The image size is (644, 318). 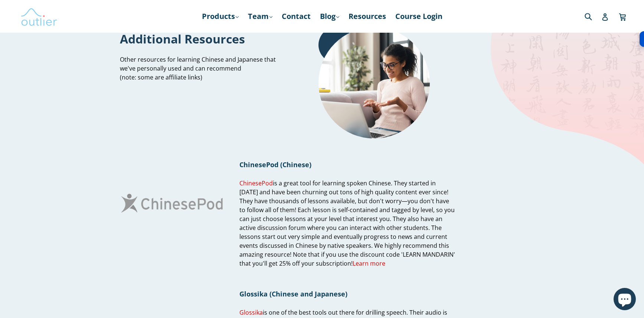 What do you see at coordinates (369, 263) in the screenshot?
I see `a: Learn more` at bounding box center [369, 263].